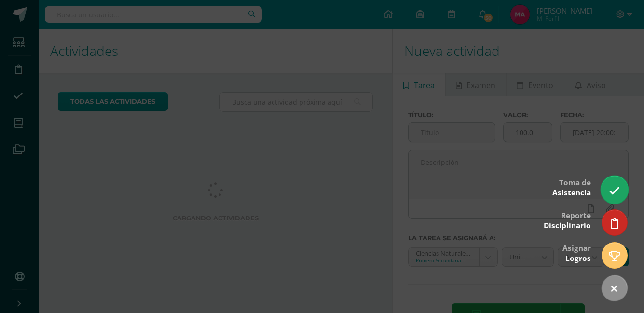  I want to click on span: Asistencia, so click(572, 193).